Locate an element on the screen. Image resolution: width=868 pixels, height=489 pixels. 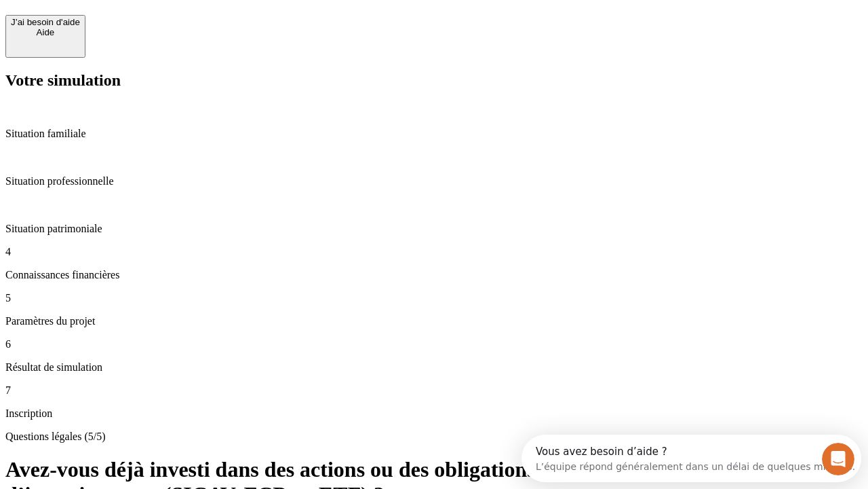
p: Situation professionnelle is located at coordinates (434, 181).